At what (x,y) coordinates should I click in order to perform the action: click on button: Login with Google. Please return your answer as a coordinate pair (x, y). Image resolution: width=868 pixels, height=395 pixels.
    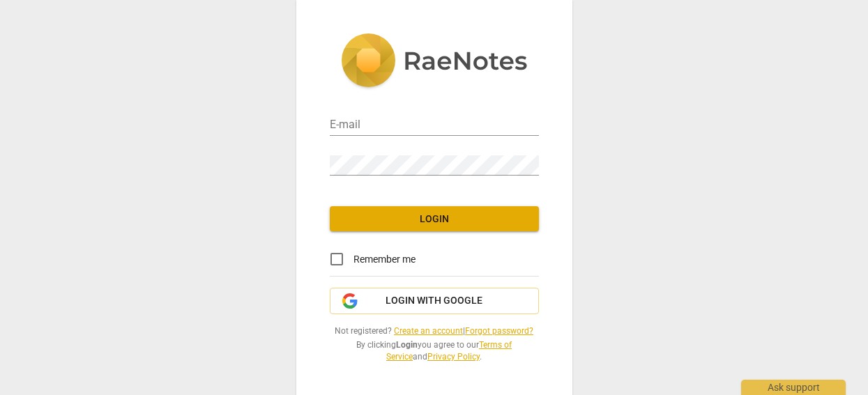
    Looking at the image, I should click on (434, 301).